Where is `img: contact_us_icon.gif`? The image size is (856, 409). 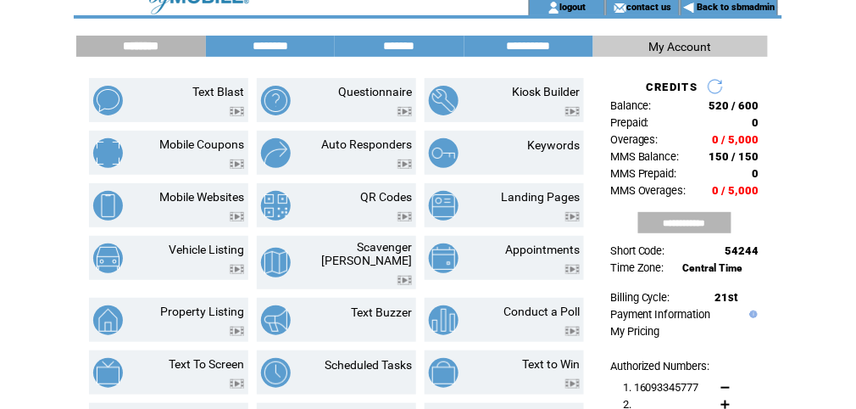
img: contact_us_icon.gif is located at coordinates (620, 8).